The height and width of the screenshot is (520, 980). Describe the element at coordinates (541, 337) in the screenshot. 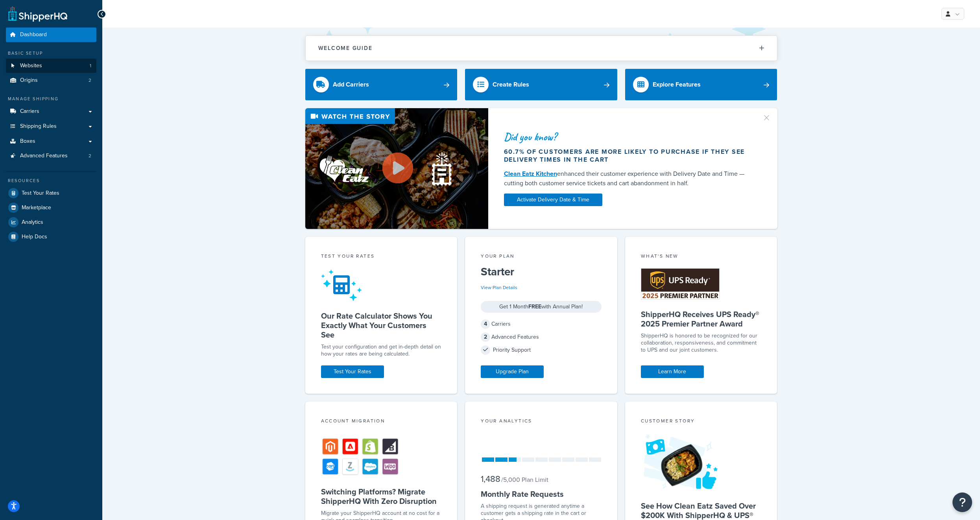

I see `div: Advanced Features` at that location.